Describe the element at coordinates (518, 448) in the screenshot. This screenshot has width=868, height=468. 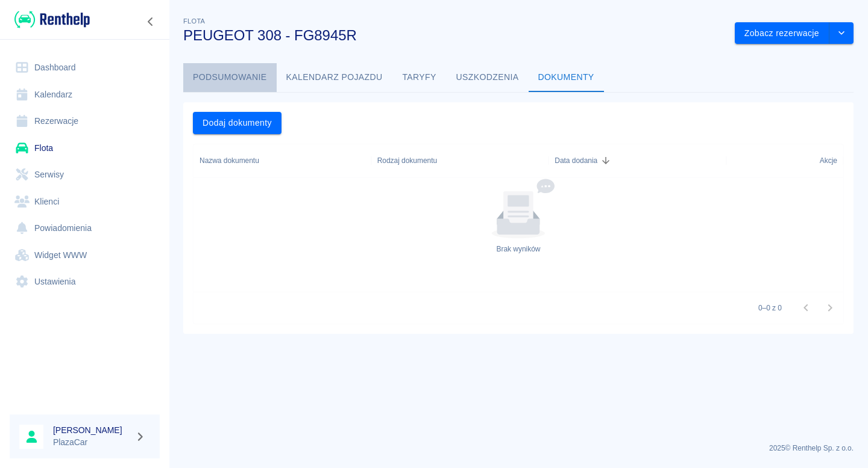
I see `p: 2025 © Renthelp Sp. z o.o.` at that location.